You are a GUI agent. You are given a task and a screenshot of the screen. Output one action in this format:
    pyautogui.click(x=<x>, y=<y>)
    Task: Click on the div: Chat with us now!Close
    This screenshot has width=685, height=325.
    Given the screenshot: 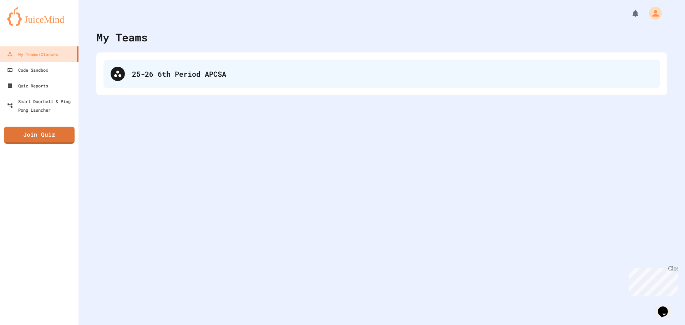 What is the action you would take?
    pyautogui.click(x=26, y=24)
    